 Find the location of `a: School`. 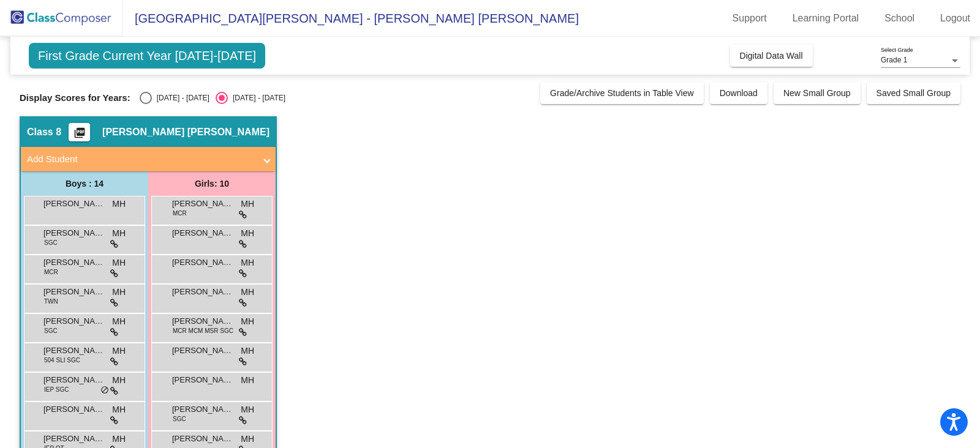

a: School is located at coordinates (899, 18).